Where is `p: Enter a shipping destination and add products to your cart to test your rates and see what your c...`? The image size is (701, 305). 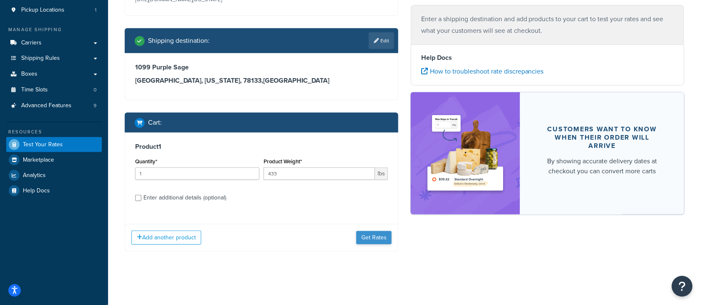 p: Enter a shipping destination and add products to your cart to test your rates and see what your c... is located at coordinates (548, 25).